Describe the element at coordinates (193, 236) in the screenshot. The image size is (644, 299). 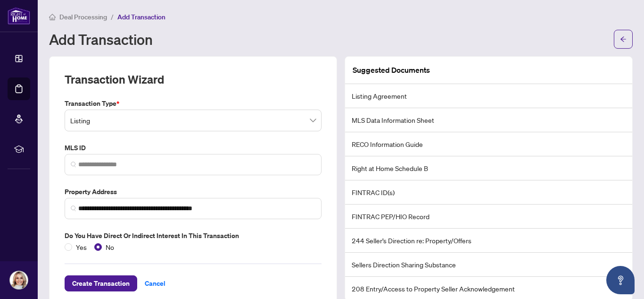
I see `label: Do you have direct or indirect interest in this transaction` at that location.